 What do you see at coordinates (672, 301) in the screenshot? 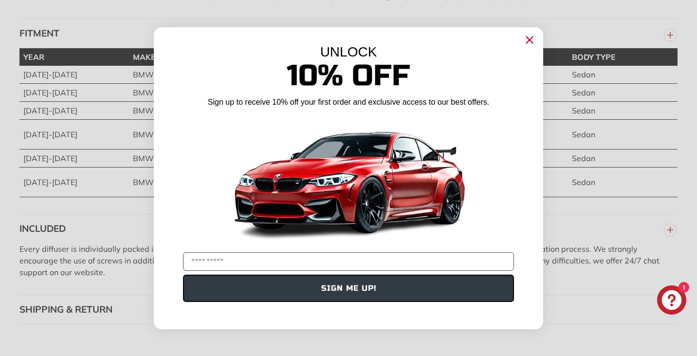
I see `inbox-online-store-chat: Shopify online store chat` at bounding box center [672, 301].